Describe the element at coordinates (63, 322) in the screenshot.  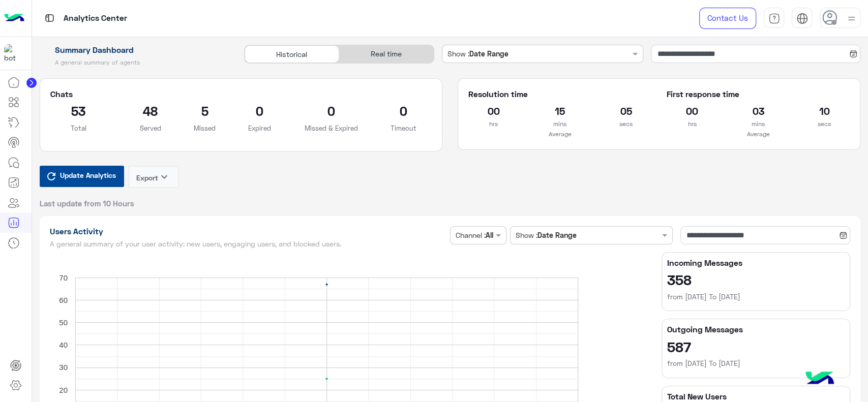
I see `text: 50` at that location.